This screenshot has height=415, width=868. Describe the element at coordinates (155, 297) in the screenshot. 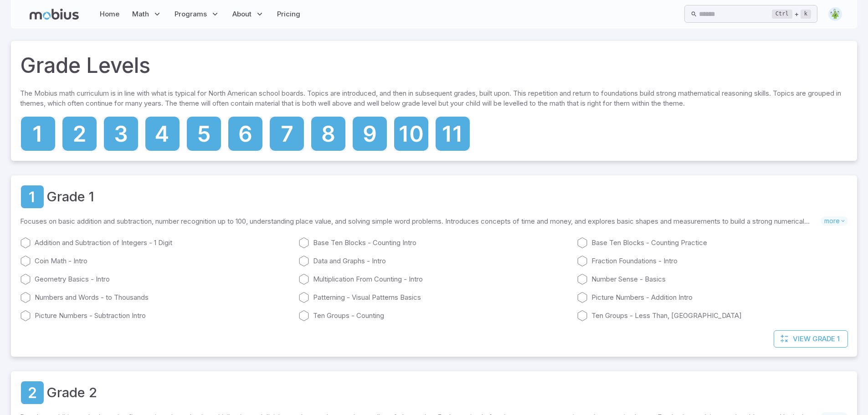

I see `a: Numbers and Words - to Thousands` at that location.